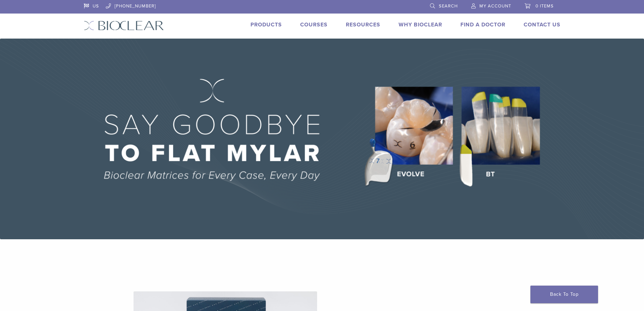  I want to click on img: Bioclear, so click(124, 25).